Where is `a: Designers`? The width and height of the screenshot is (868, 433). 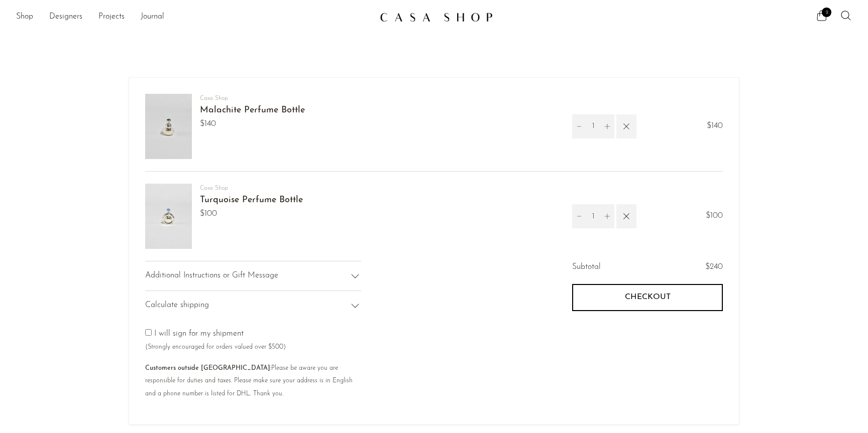
a: Designers is located at coordinates (66, 17).